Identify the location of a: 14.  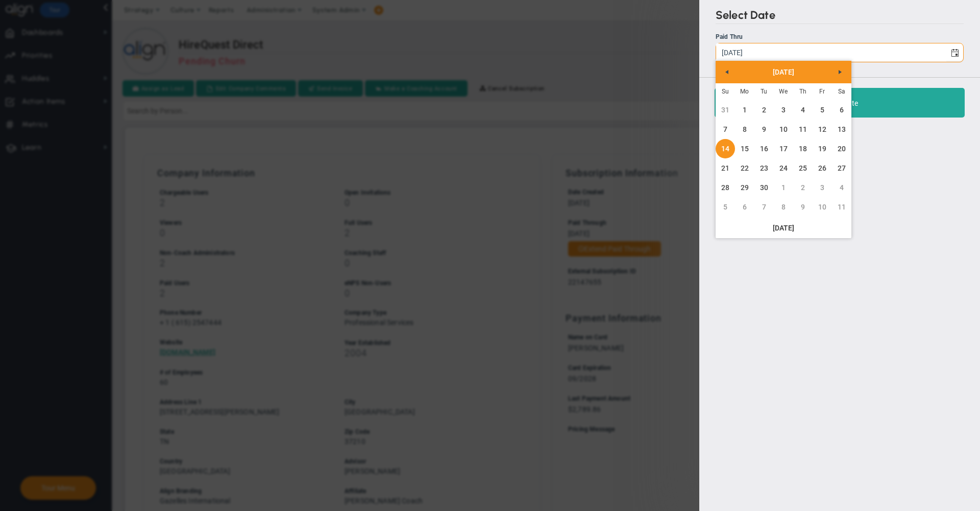
(726, 149).